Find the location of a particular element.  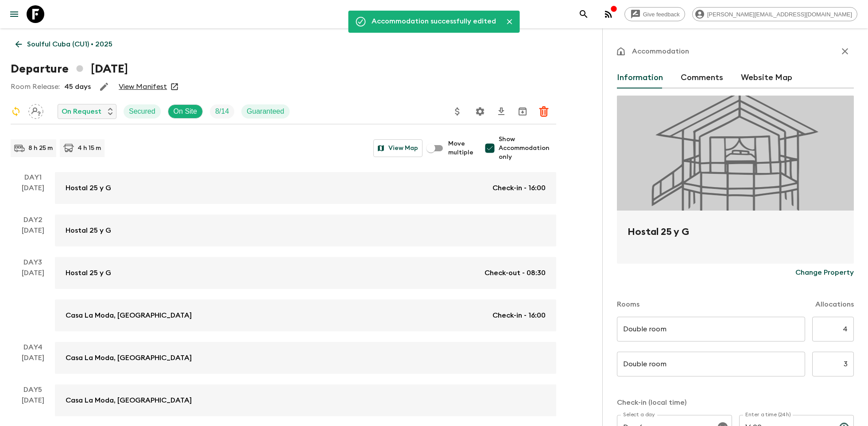

button: Download CSV is located at coordinates (501, 112).